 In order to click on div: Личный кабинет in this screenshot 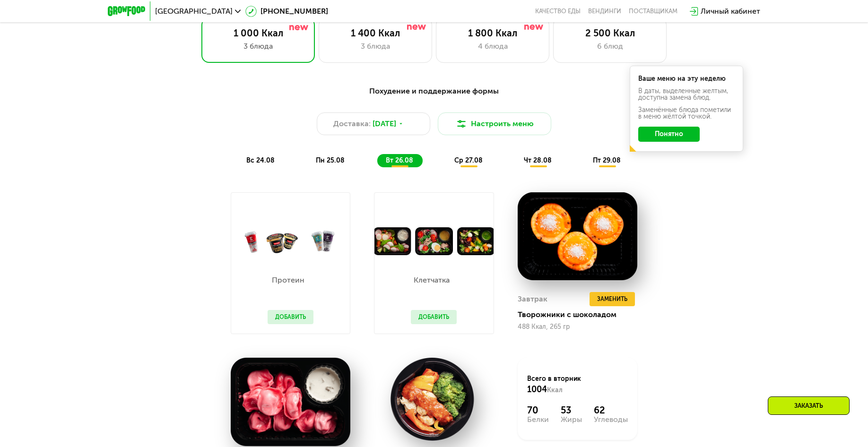, I will do `click(730, 12)`.